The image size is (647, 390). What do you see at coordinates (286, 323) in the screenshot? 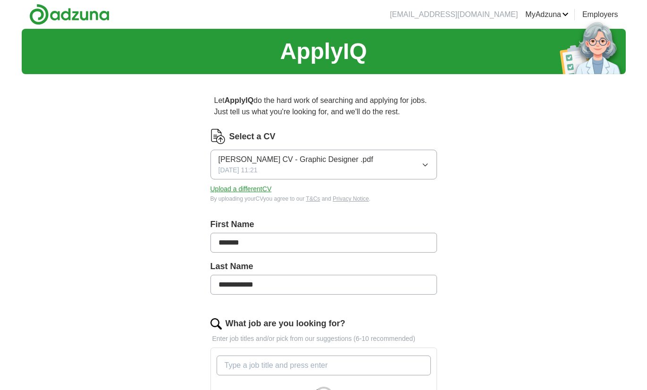
I see `label: What job are you looking for?` at bounding box center [286, 323].